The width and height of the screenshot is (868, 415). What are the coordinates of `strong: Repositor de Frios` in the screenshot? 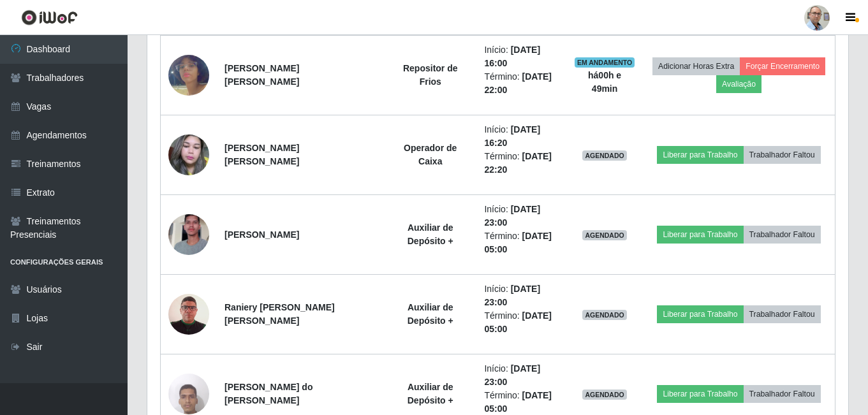 It's located at (430, 74).